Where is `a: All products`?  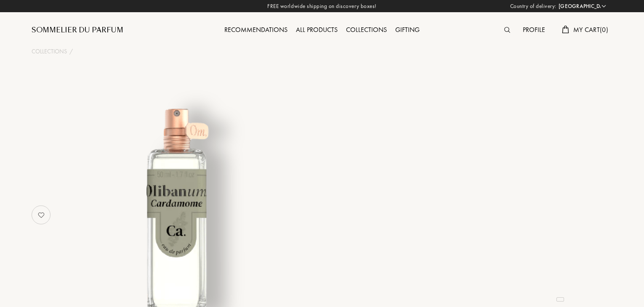
a: All products is located at coordinates (316, 29).